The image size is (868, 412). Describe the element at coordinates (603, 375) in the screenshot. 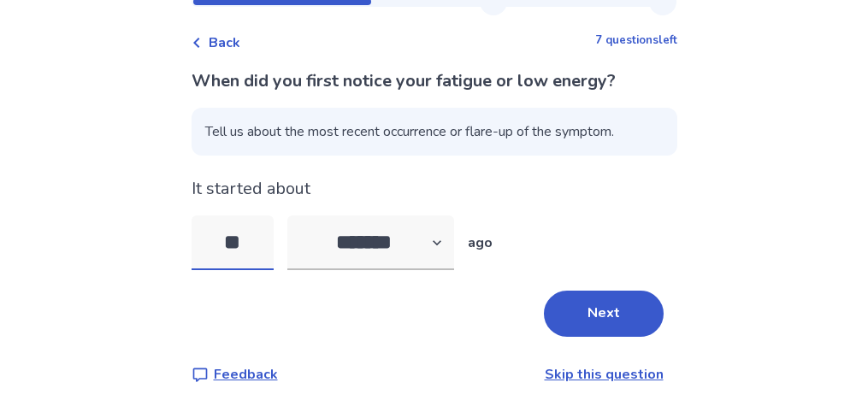

I see `a: Skip this question` at that location.